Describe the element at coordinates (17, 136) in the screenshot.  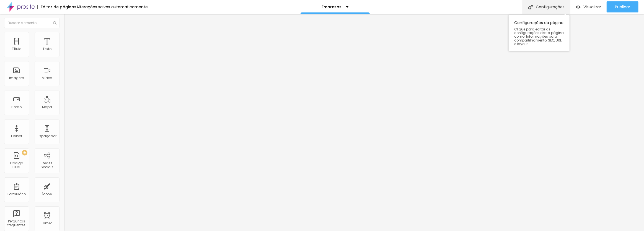
I see `div: Divisor` at that location.